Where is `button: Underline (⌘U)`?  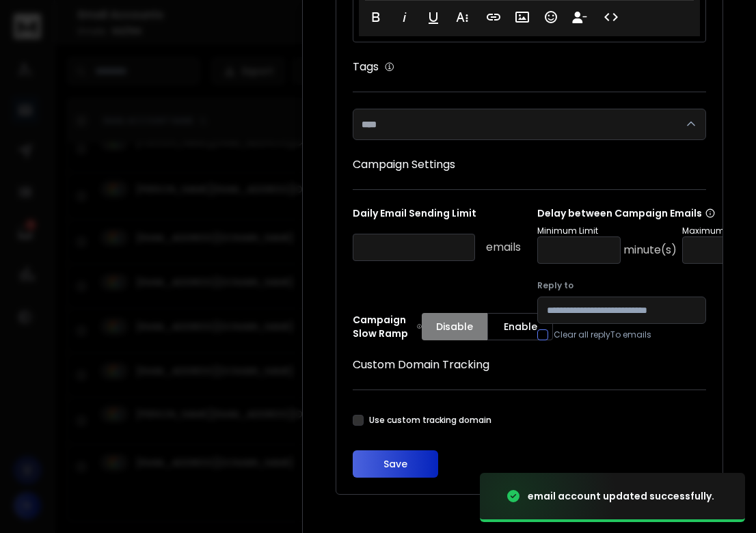
button: Underline (⌘U) is located at coordinates (433, 17).